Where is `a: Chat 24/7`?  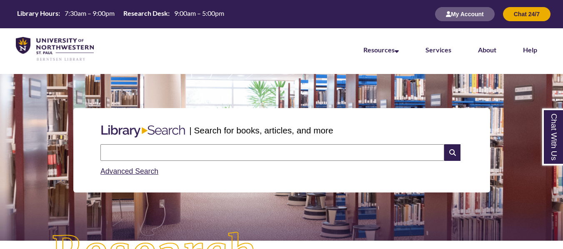 a: Chat 24/7 is located at coordinates (526, 14).